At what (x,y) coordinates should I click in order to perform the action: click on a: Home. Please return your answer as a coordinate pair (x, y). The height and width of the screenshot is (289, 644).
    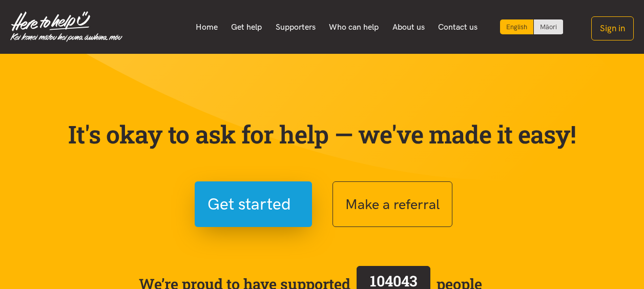
    Looking at the image, I should click on (206, 27).